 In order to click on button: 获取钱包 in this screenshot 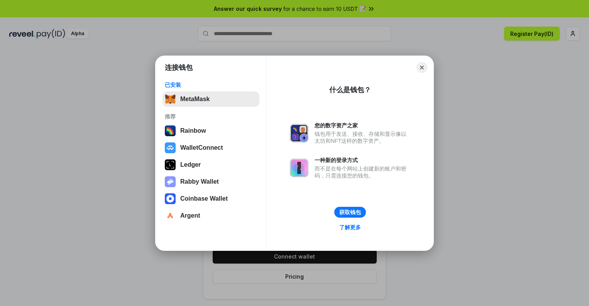, I will do `click(350, 212)`.